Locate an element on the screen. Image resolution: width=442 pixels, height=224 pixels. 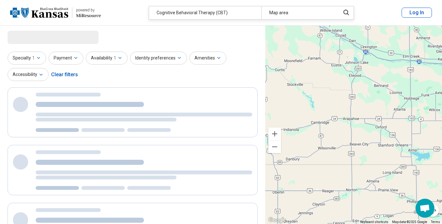
button: Specialty1 is located at coordinates (27, 58).